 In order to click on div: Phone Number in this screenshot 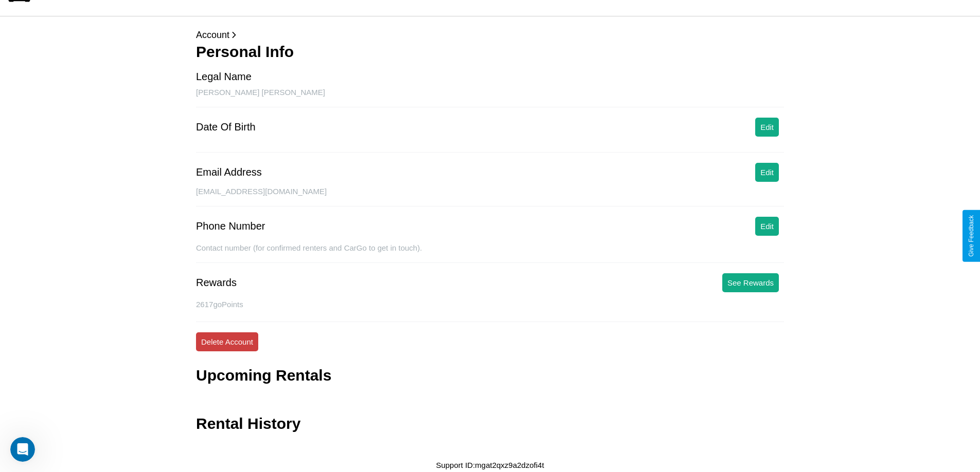, I will do `click(231, 226)`.